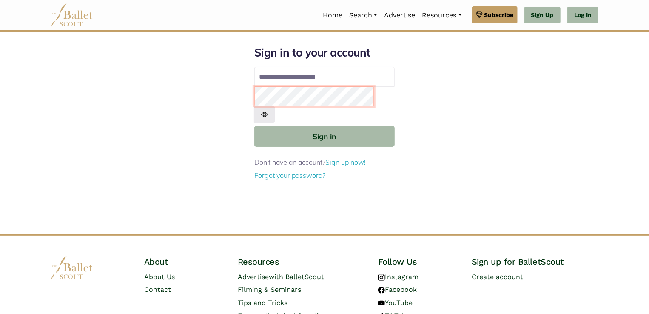 The height and width of the screenshot is (314, 649). Describe the element at coordinates (157, 289) in the screenshot. I see `a: Contact` at that location.